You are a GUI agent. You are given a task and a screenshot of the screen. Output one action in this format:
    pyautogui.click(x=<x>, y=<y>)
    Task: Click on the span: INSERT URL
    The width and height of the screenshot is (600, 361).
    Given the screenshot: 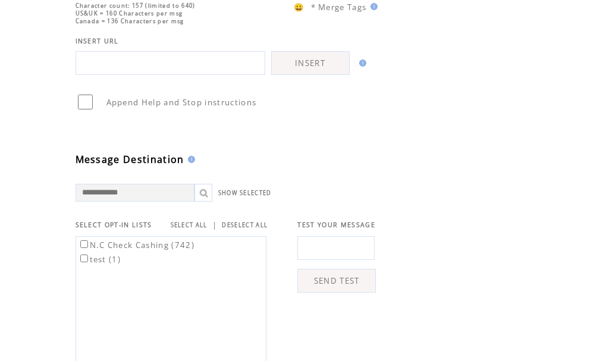 What is the action you would take?
    pyautogui.click(x=97, y=41)
    